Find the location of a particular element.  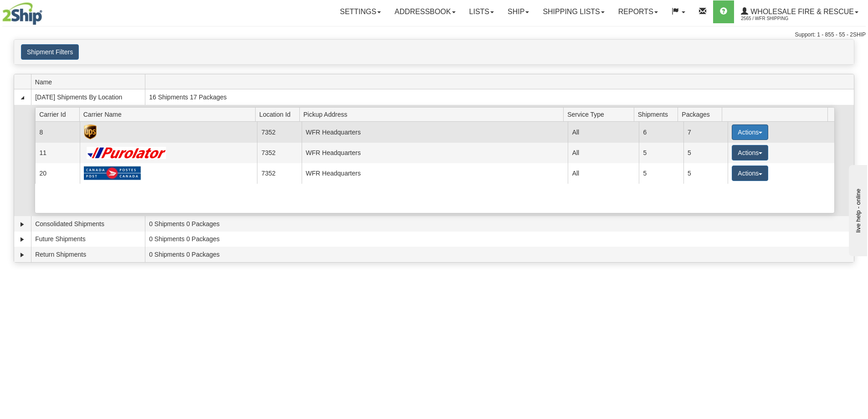

a: Lists is located at coordinates (482, 12).